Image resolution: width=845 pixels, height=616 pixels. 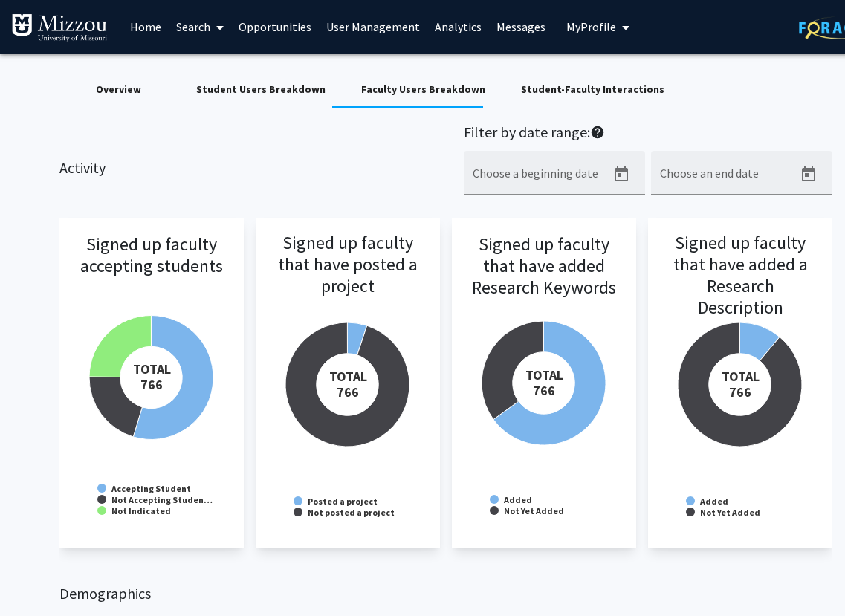 What do you see at coordinates (151, 488) in the screenshot?
I see `text: Accepting Student` at bounding box center [151, 488].